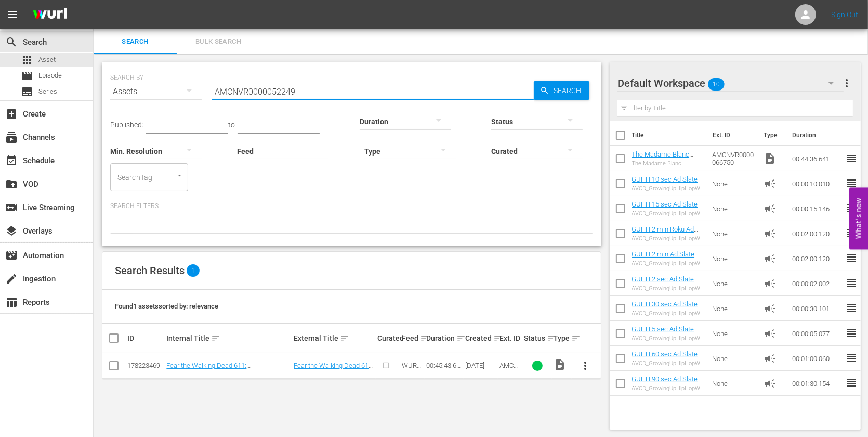 The width and height of the screenshot is (868, 437). What do you see at coordinates (732, 135) in the screenshot?
I see `th: Ext. ID` at bounding box center [732, 135].